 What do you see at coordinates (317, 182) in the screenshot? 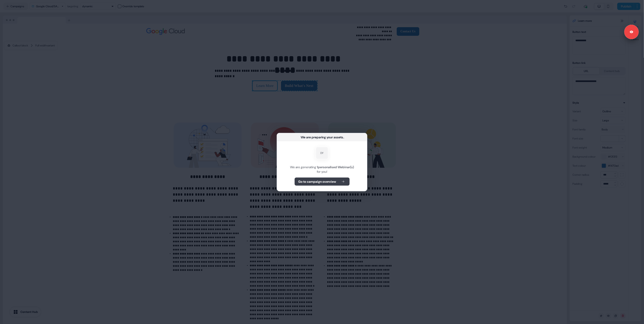
I see `b: Go to campaign overview` at bounding box center [317, 182].